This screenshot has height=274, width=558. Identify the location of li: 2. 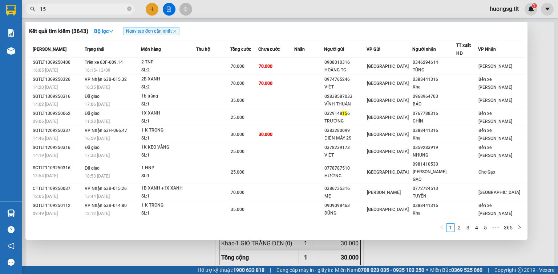
(459, 228).